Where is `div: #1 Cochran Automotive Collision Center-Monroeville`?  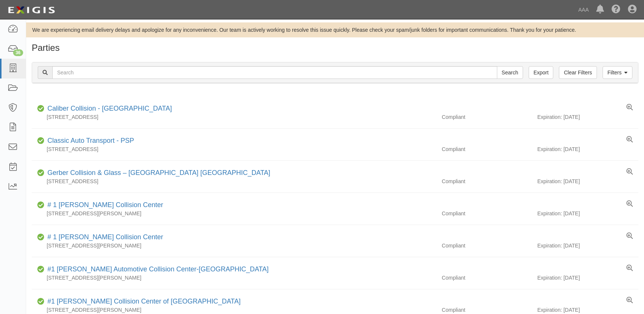
div: #1 Cochran Automotive Collision Center-Monroeville is located at coordinates (156, 270).